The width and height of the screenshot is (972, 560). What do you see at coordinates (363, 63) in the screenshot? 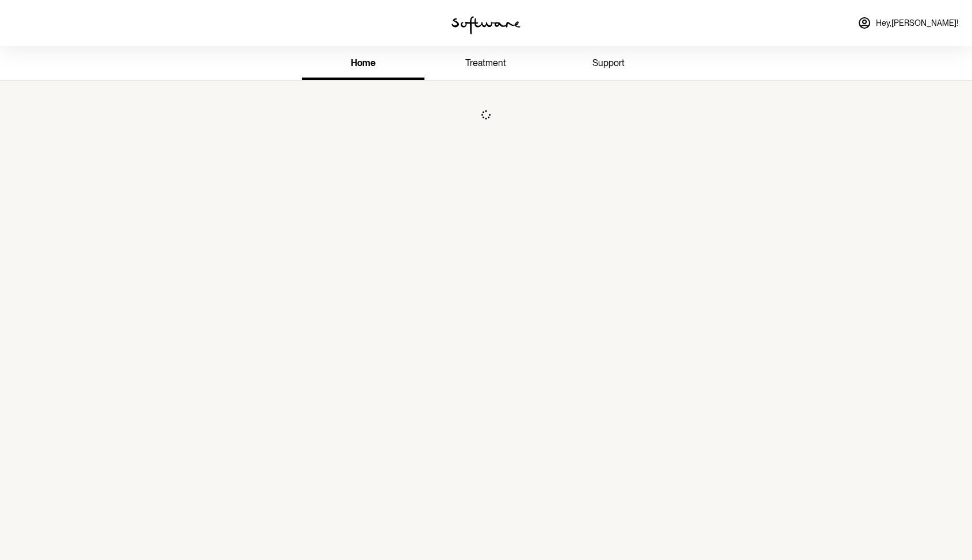
I see `span: home` at bounding box center [363, 63].